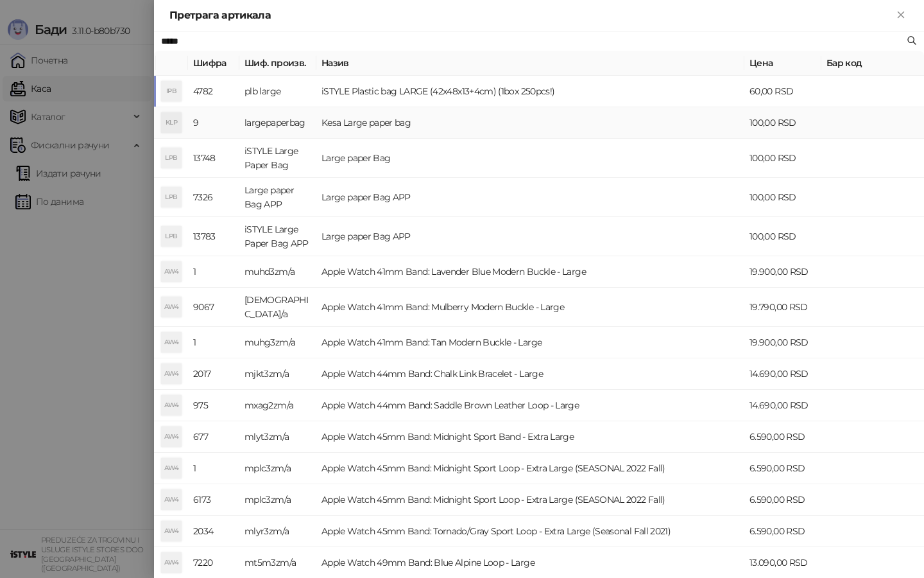  Describe the element at coordinates (530, 405) in the screenshot. I see `td: Apple Watch 44mm Band: Saddle Brown Leather Loop - Large` at that location.